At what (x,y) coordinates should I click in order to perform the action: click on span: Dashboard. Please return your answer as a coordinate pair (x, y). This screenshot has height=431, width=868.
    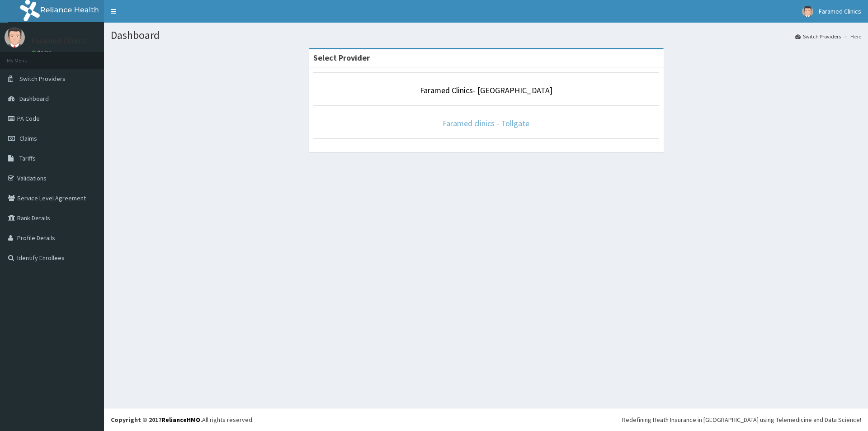
    Looking at the image, I should click on (34, 99).